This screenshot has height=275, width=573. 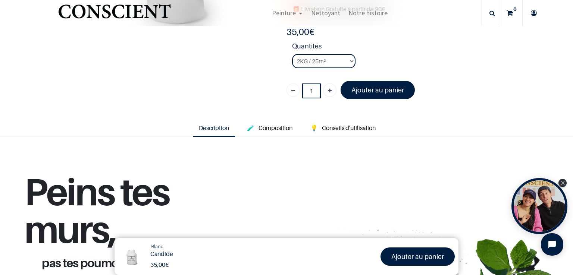 What do you see at coordinates (157, 247) in the screenshot?
I see `a: Blanc` at bounding box center [157, 247].